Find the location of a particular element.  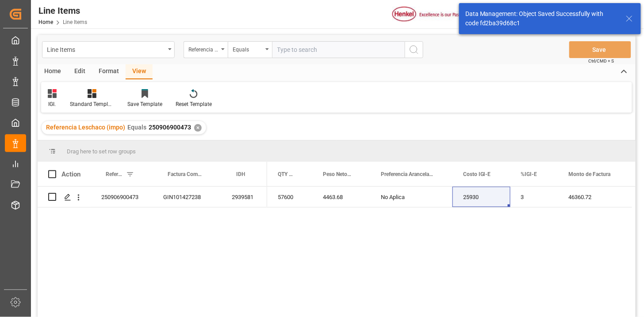

span: Drag here to set row groups is located at coordinates (101, 151).